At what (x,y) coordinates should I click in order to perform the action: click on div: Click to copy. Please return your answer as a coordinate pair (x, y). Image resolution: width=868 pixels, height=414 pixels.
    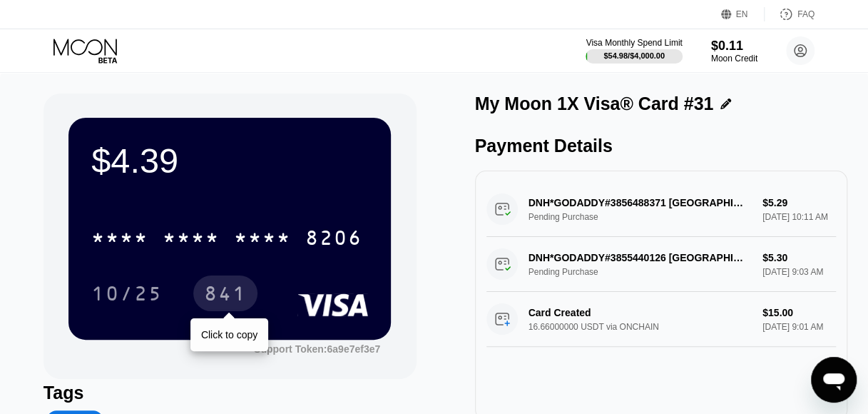
    Looking at the image, I should click on (229, 335).